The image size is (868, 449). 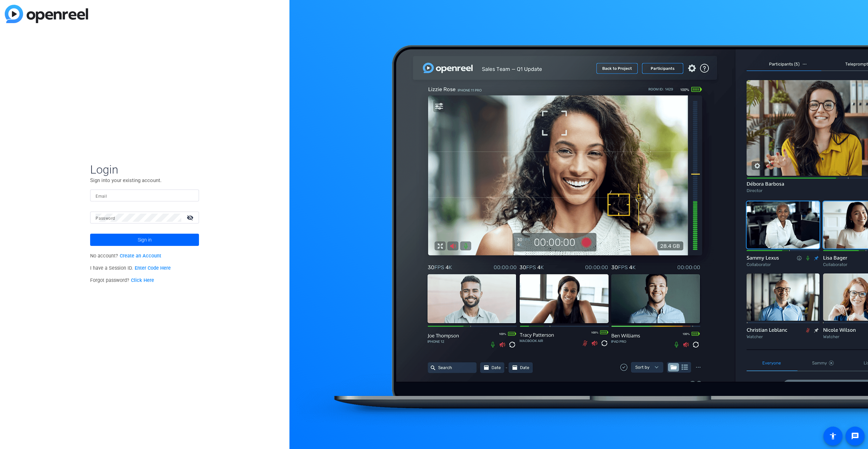 What do you see at coordinates (145, 240) in the screenshot?
I see `button: Sign in` at bounding box center [145, 240].